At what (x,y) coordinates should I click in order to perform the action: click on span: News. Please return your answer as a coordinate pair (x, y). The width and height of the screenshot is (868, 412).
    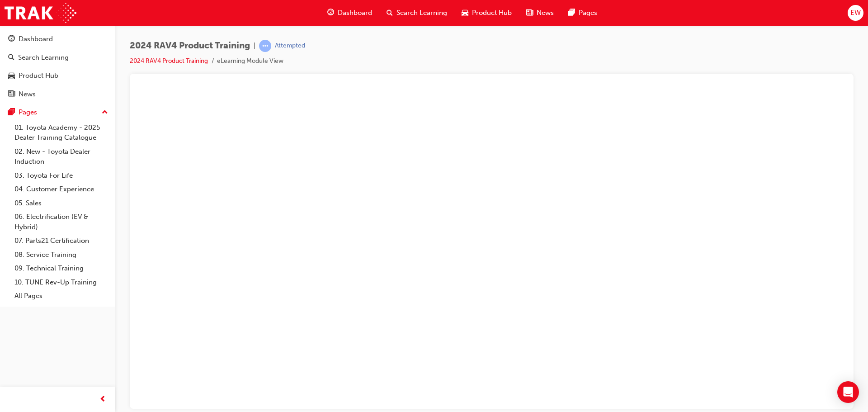
    Looking at the image, I should click on (545, 13).